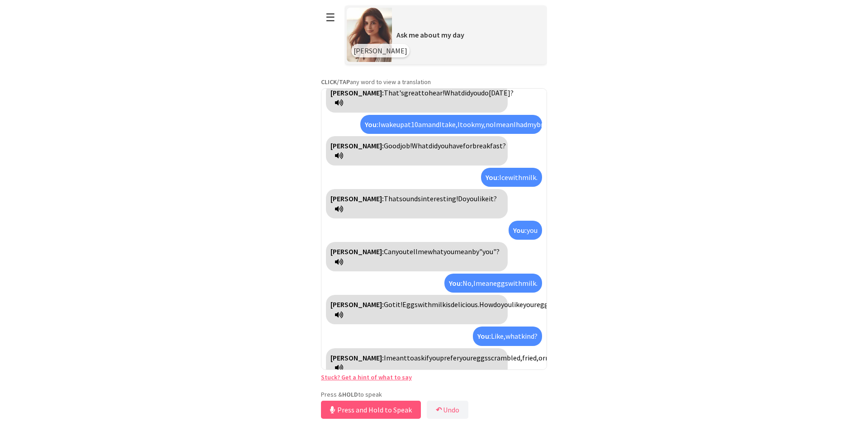  Describe the element at coordinates (489, 251) in the screenshot. I see `span: "you"?` at that location.